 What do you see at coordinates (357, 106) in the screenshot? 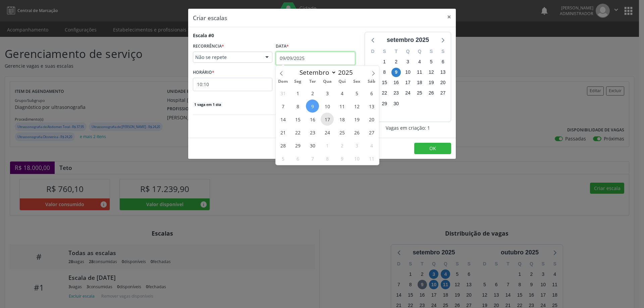
I see `span: Setembro 12, 2025` at bounding box center [357, 106].